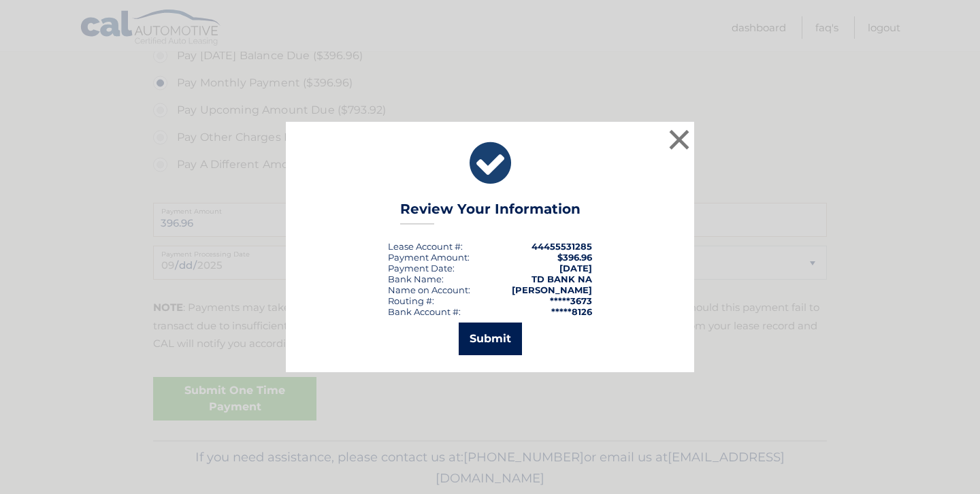 This screenshot has height=494, width=980. What do you see at coordinates (490, 338) in the screenshot?
I see `button: Submit` at bounding box center [490, 338].